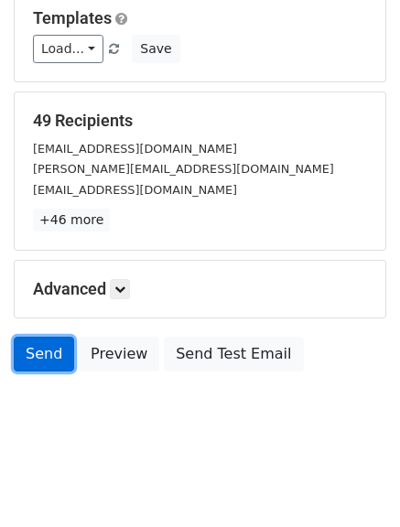 This screenshot has width=400, height=527. What do you see at coordinates (119, 354) in the screenshot?
I see `a: Preview` at bounding box center [119, 354].